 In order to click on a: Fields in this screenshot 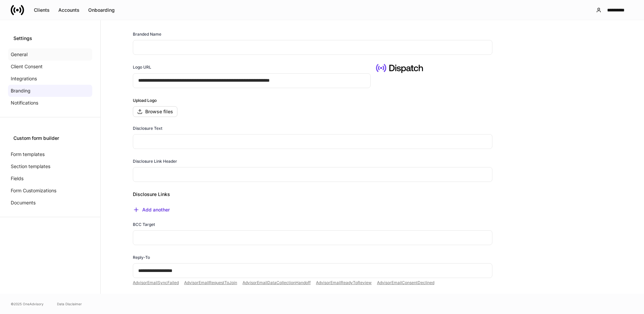, I will do `click(50, 179)`.